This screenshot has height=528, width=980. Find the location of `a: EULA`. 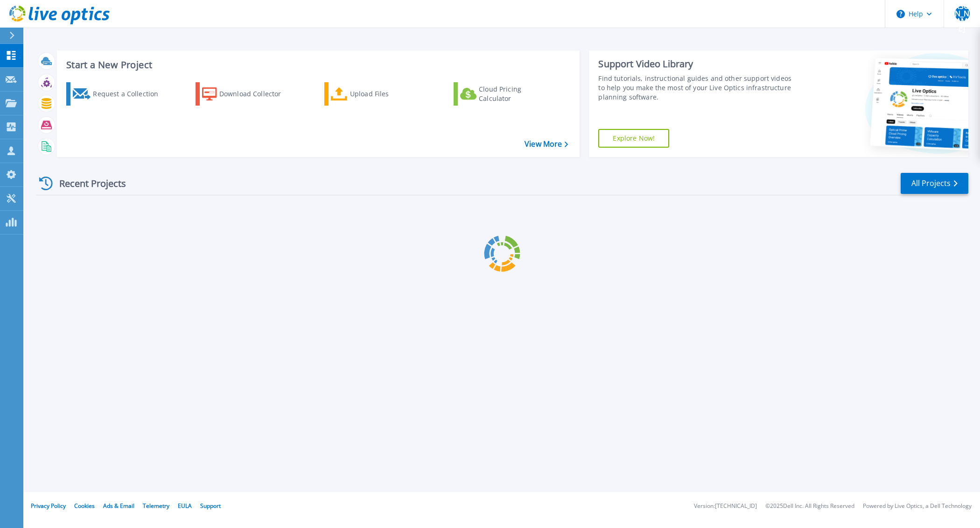

a: EULA is located at coordinates (185, 505).